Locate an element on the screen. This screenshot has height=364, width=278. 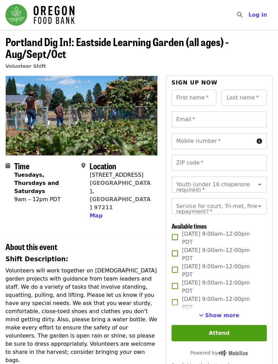
span: Location is located at coordinates (103, 165).